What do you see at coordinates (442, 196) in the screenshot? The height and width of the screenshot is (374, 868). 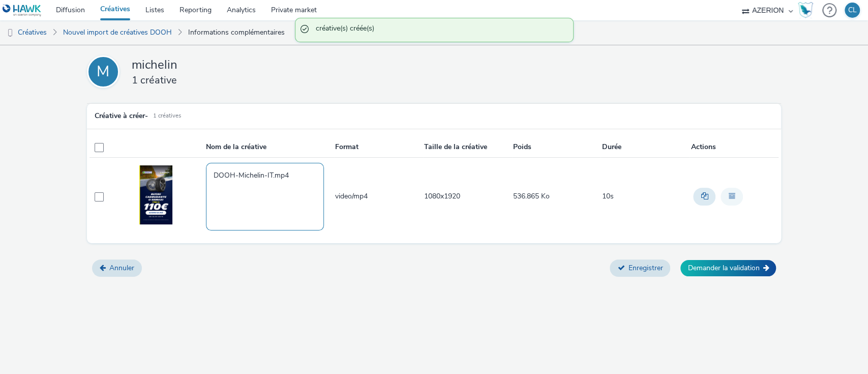 I see `span: 1080x1920` at bounding box center [442, 196].